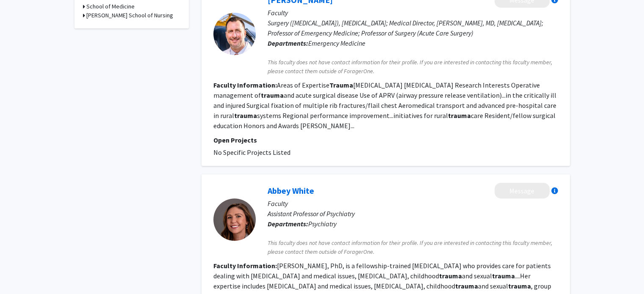 The height and width of the screenshot is (294, 644). What do you see at coordinates (522, 190) in the screenshot?
I see `button: Message Abbey White` at bounding box center [522, 190].